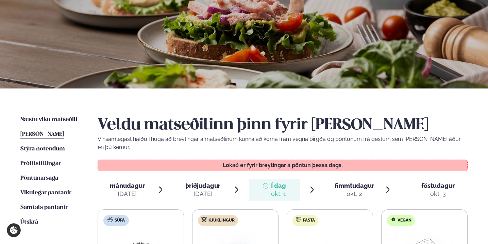 This screenshot has height=244, width=488. I want to click on span: Útskrá, so click(29, 222).